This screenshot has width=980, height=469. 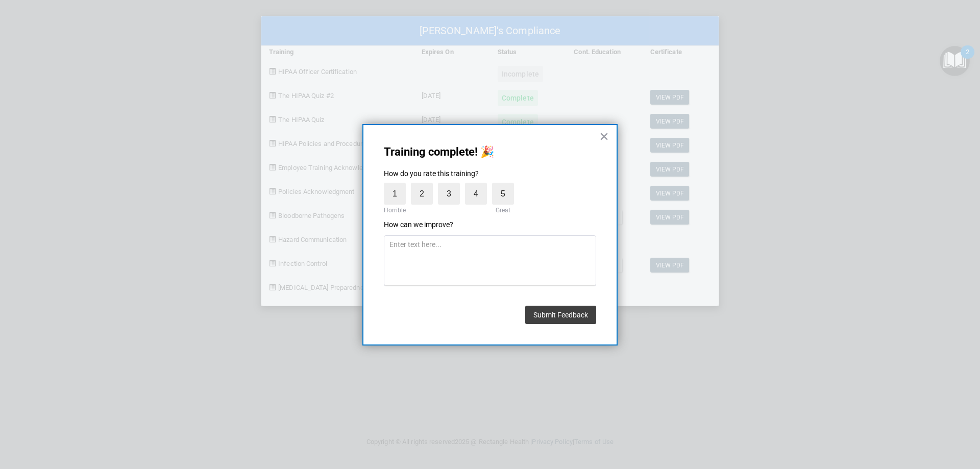 I want to click on p: How can we improve?, so click(x=490, y=225).